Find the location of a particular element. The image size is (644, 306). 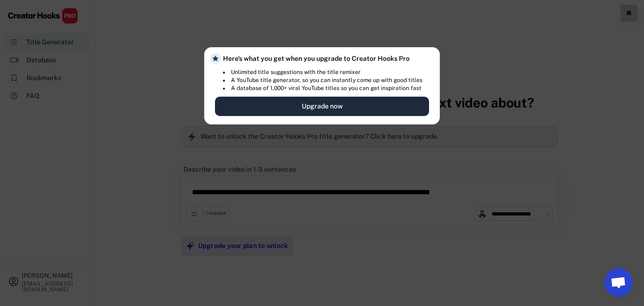

button: Upgrade now is located at coordinates (322, 106).